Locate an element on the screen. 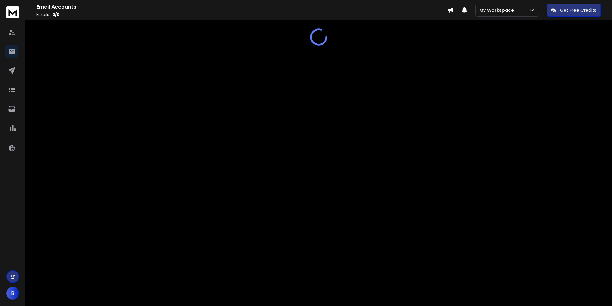  p: My Workspace is located at coordinates (498, 10).